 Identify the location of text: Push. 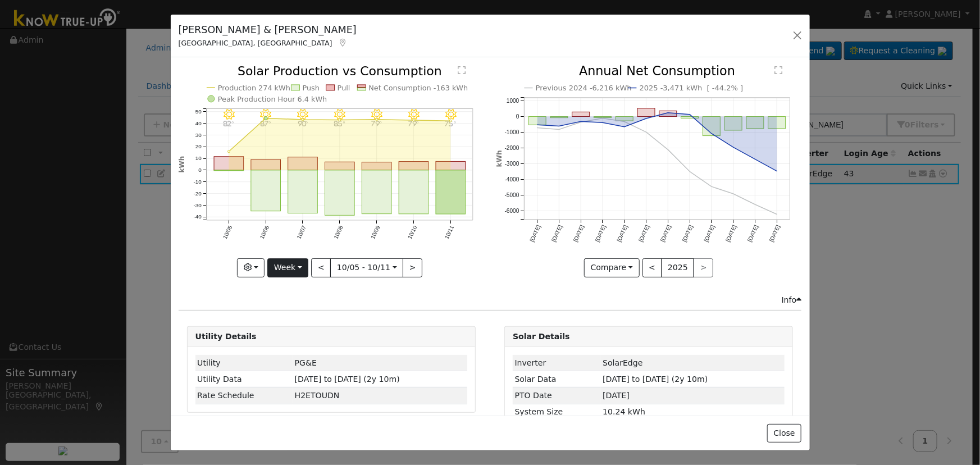
(311, 88).